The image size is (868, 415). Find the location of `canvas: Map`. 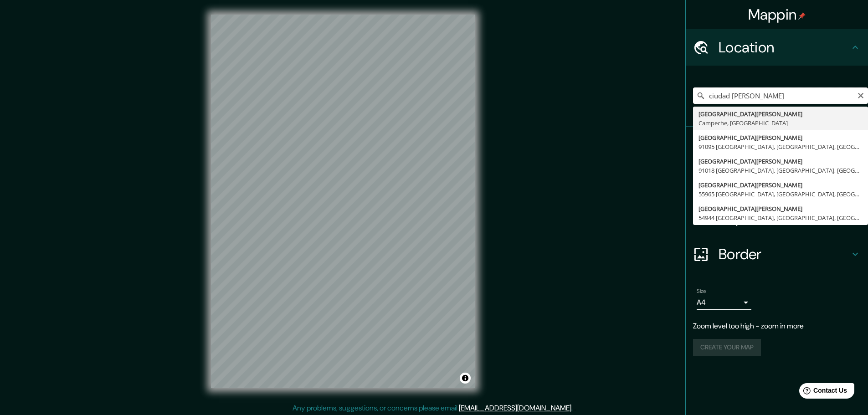

canvas: Map is located at coordinates (343, 201).